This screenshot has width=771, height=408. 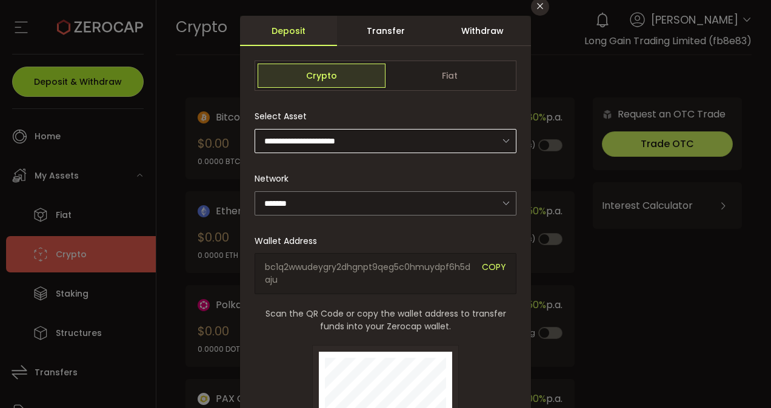 What do you see at coordinates (275, 179) in the screenshot?
I see `label: Network` at bounding box center [275, 179].